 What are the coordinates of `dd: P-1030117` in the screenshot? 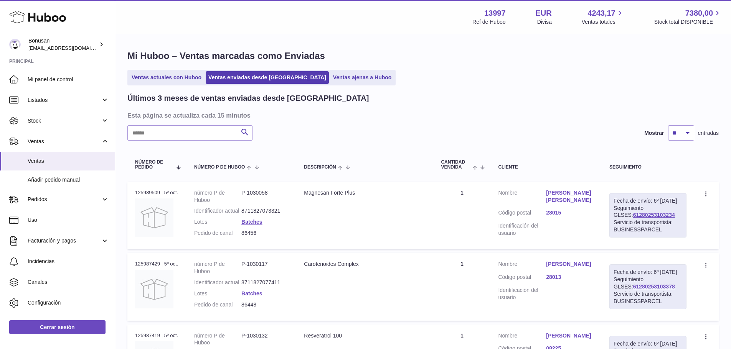 It's located at (265, 268).